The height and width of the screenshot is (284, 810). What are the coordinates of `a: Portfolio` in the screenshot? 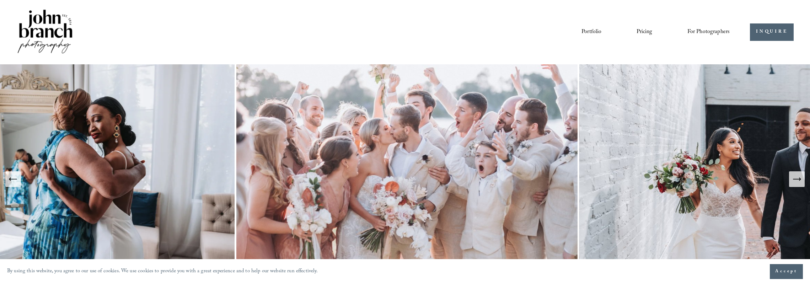 It's located at (591, 32).